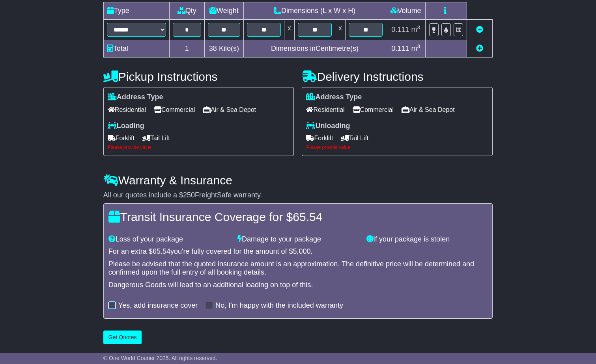  What do you see at coordinates (169, 239) in the screenshot?
I see `div: Loss of your package` at bounding box center [169, 239].